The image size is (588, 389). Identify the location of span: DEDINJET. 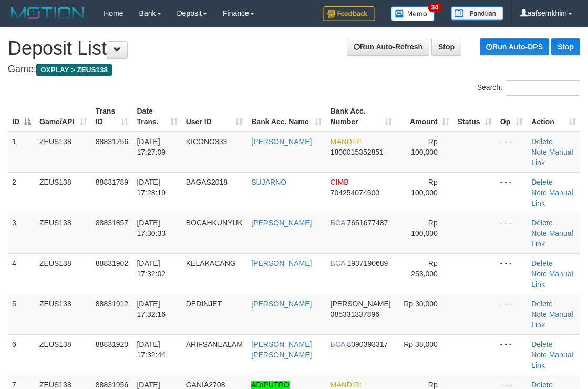
(204, 304).